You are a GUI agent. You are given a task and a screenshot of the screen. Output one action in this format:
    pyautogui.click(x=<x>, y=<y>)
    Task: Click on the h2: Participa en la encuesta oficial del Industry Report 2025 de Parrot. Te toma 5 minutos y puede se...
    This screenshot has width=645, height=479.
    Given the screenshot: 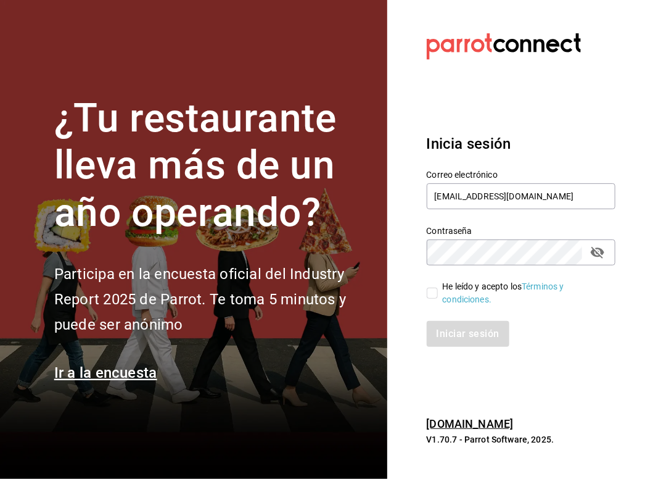 What is the action you would take?
    pyautogui.click(x=213, y=299)
    